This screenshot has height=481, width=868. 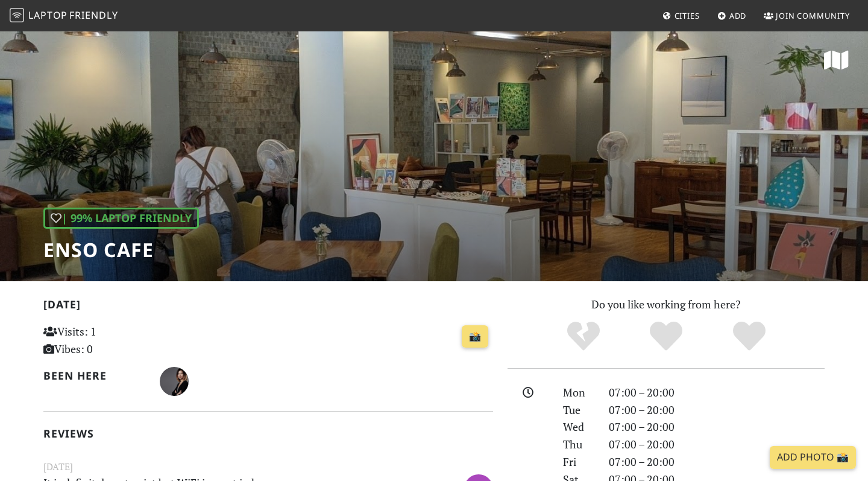 What do you see at coordinates (806, 15) in the screenshot?
I see `a: Join Community` at bounding box center [806, 15].